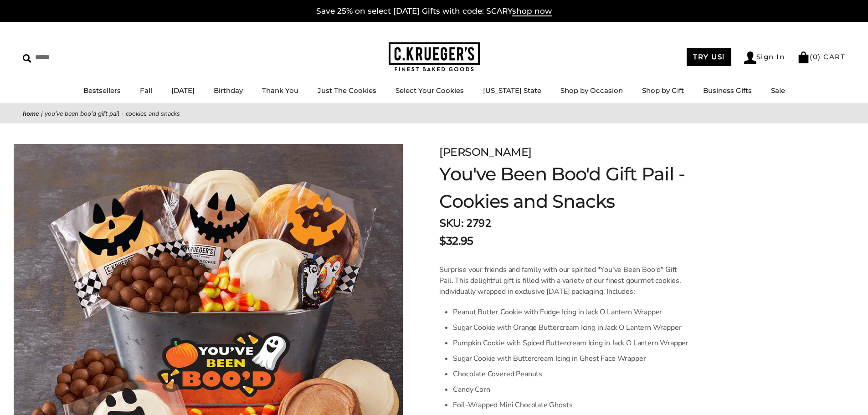 The height and width of the screenshot is (415, 868). I want to click on a: Just The Cookies, so click(347, 90).